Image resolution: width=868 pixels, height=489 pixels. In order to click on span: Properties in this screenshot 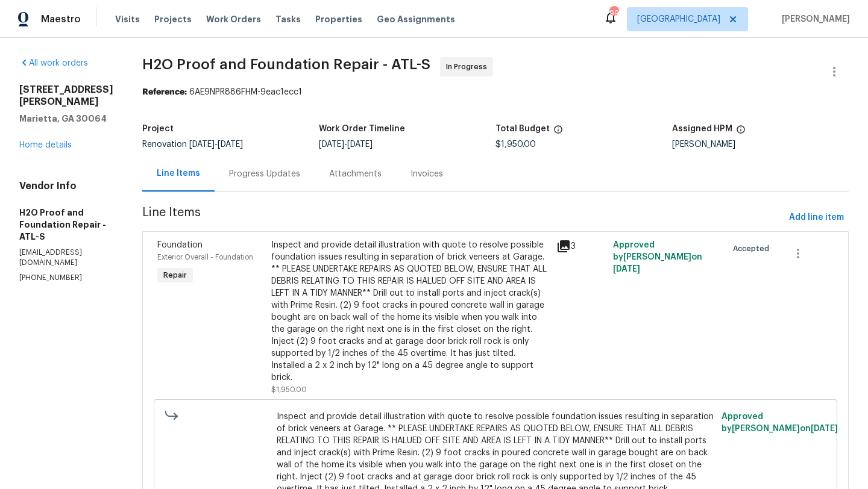, I will do `click(339, 20)`.